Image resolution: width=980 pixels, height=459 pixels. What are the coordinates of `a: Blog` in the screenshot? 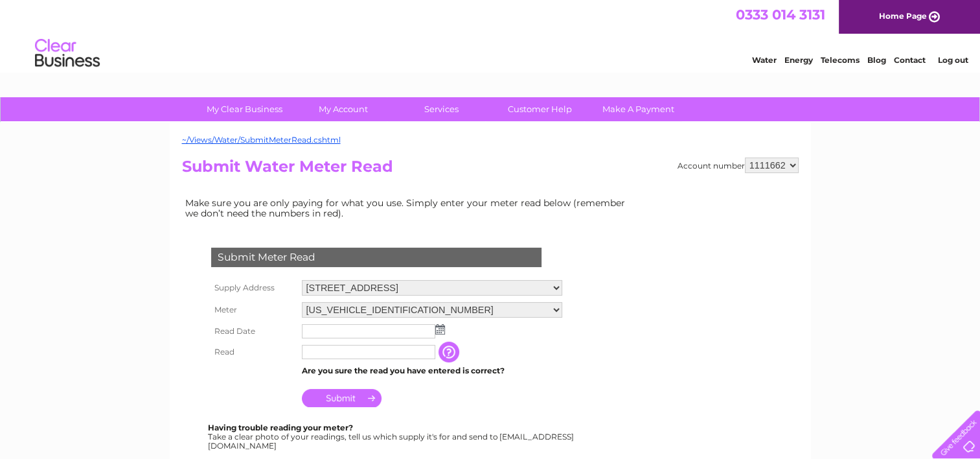 It's located at (877, 60).